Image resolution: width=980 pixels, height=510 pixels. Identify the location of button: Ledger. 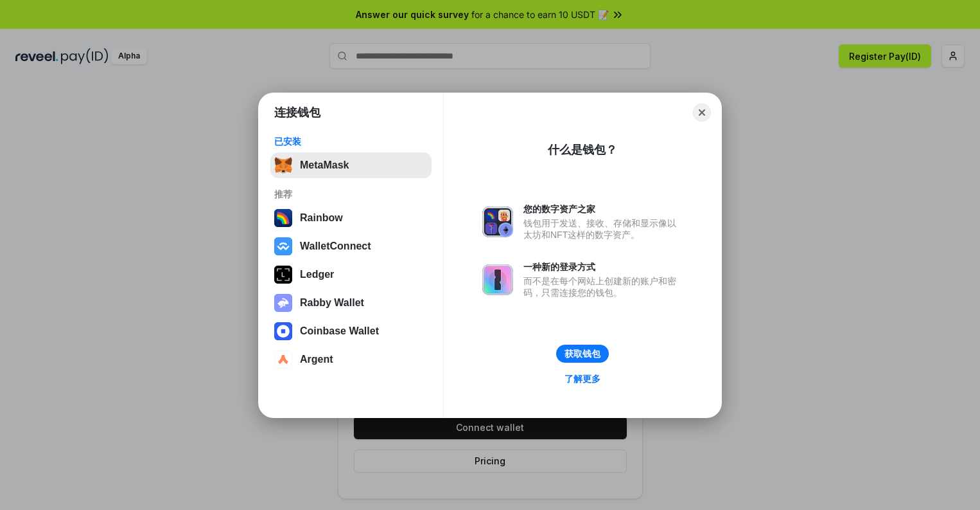
(351, 274).